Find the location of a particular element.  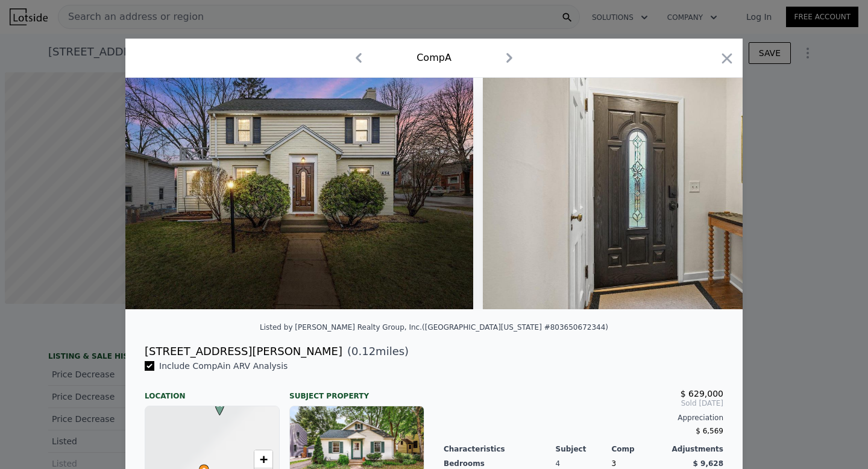

span: $ 629,000 is located at coordinates (701, 393).